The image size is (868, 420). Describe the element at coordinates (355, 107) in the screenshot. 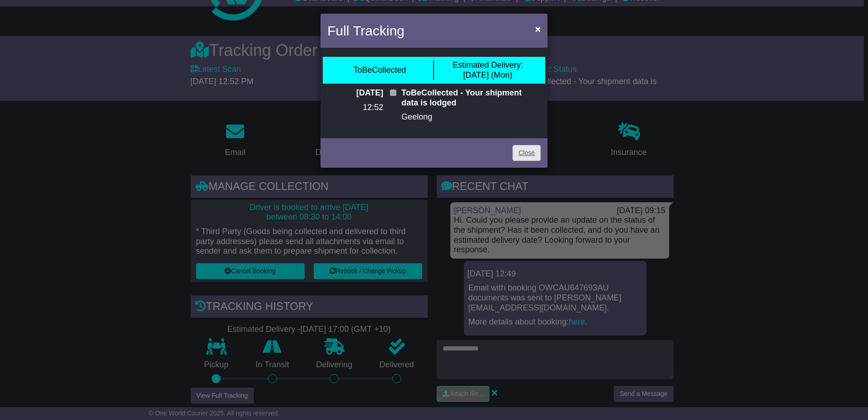

I see `p: 12:52` at that location.